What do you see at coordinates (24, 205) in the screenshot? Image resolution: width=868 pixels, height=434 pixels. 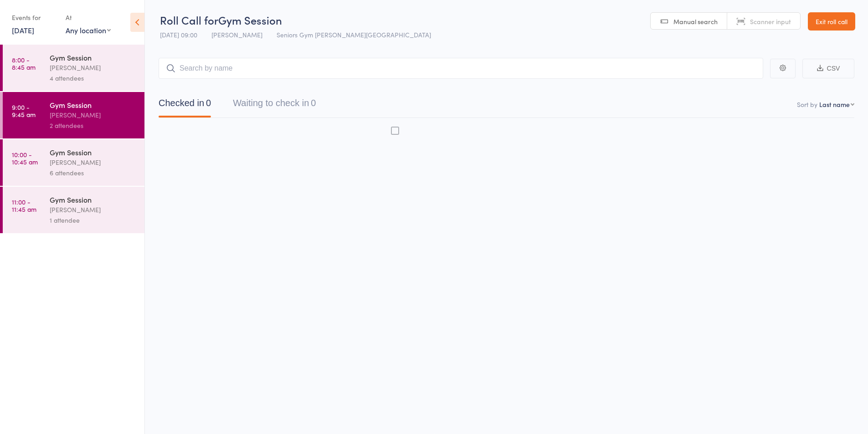 I see `time: 11:00 - 11:45 am` at bounding box center [24, 205].